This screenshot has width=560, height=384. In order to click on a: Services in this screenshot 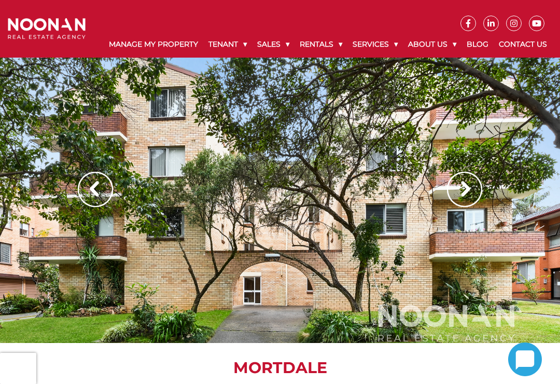, I will do `click(375, 44)`.